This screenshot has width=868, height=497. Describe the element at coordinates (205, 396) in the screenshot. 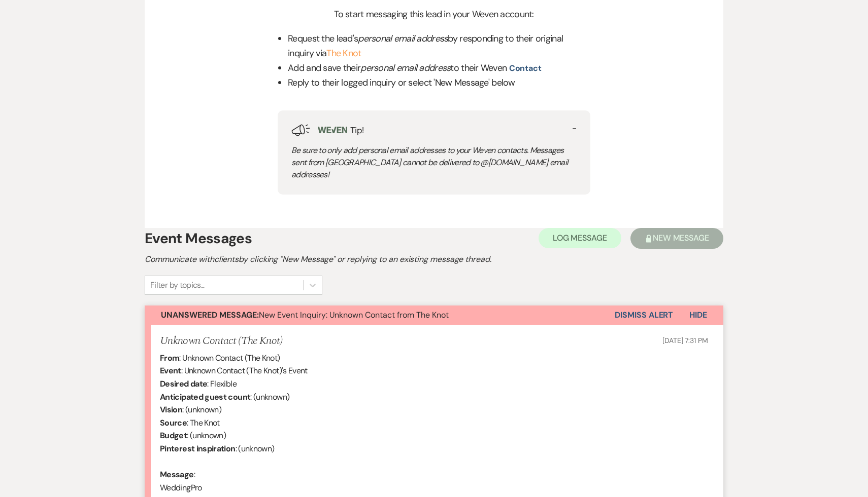

I see `b: Anticipated guest count` at that location.